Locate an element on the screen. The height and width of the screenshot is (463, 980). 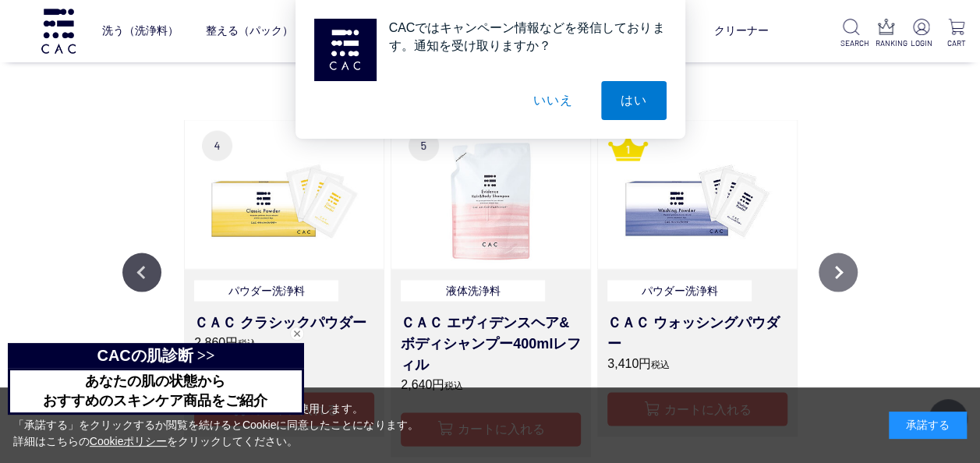
img: notification icon is located at coordinates (345, 50).